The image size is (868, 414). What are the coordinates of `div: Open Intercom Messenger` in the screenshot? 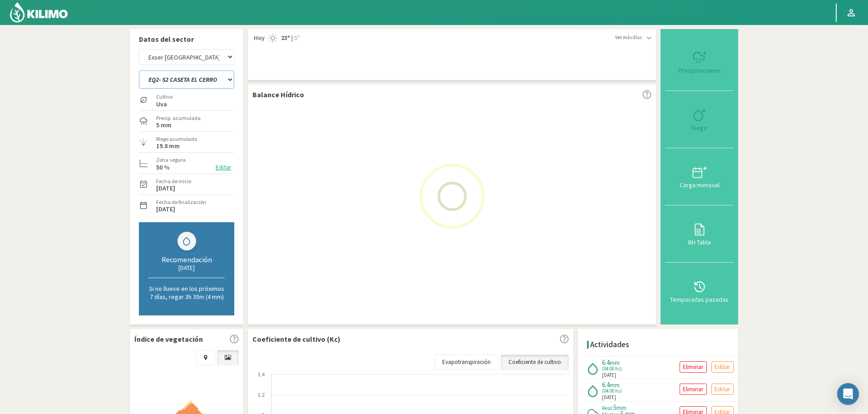 It's located at (848, 394).